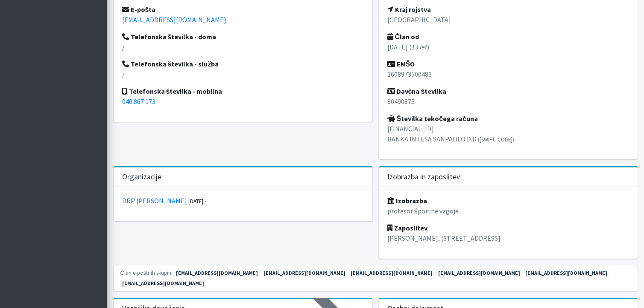 Image resolution: width=644 pixels, height=308 pixels. Describe the element at coordinates (508, 74) in the screenshot. I see `p: 1608973500483` at that location.